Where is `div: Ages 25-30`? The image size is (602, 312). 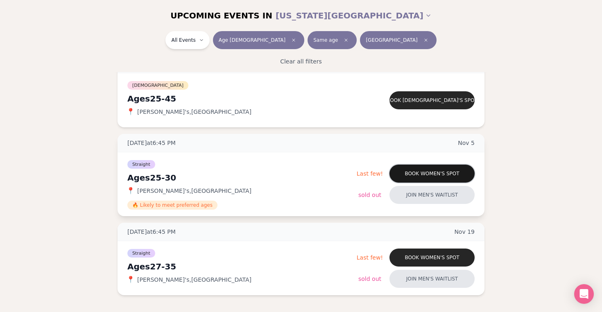
div: Ages 25-30 is located at coordinates (242, 178).